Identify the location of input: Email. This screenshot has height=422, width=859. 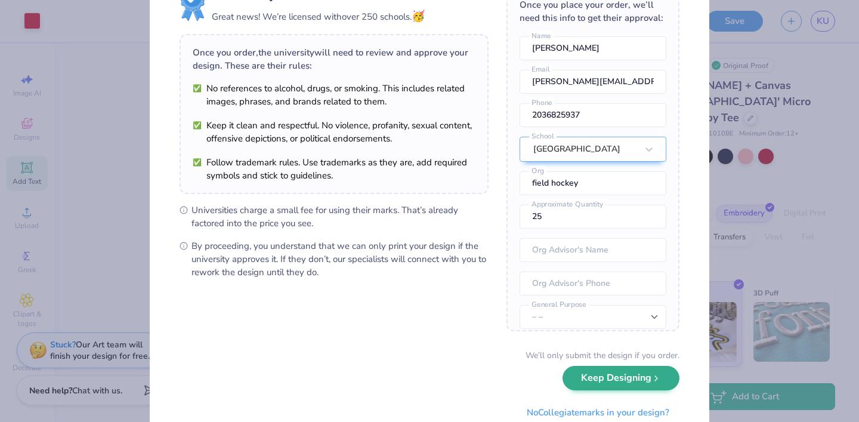
(593, 82).